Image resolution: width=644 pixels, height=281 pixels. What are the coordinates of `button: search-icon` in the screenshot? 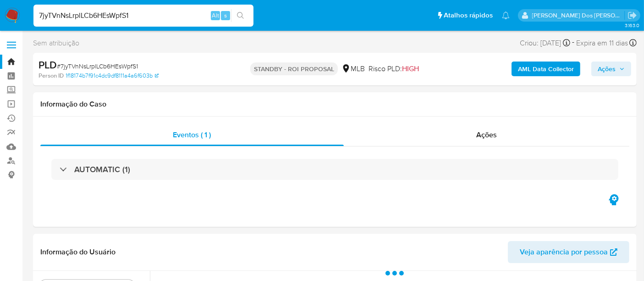 It's located at (240, 16).